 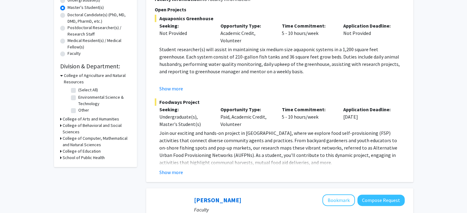 What do you see at coordinates (99, 44) in the screenshot?
I see `label: Medical Resident(s) / Medical Fellow(s)` at bounding box center [99, 44].